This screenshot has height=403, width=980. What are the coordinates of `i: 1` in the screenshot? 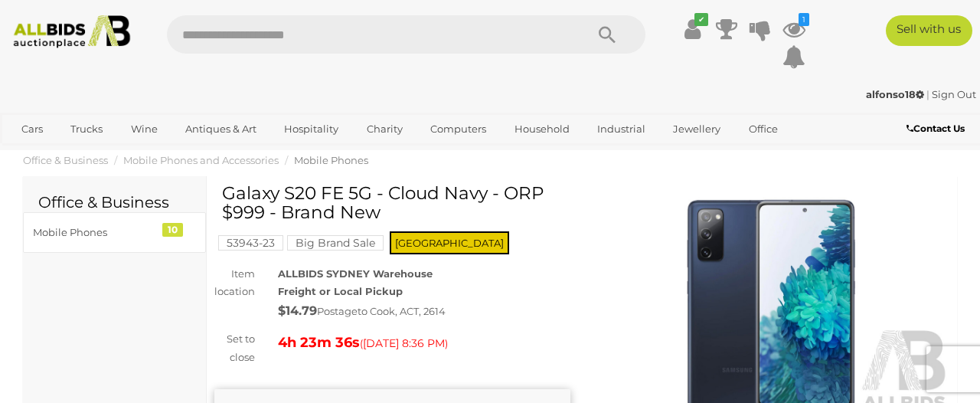 It's located at (804, 19).